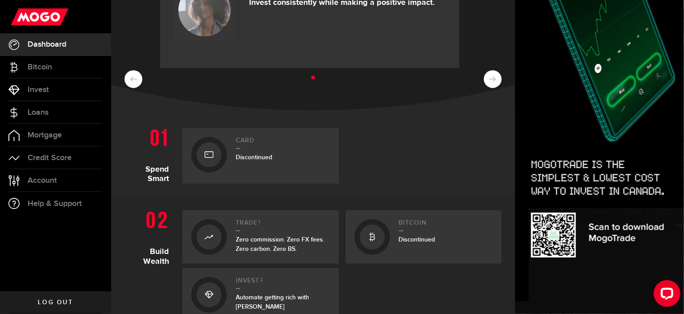 Image resolution: width=684 pixels, height=314 pixels. What do you see at coordinates (283, 283) in the screenshot?
I see `h2: Invest` at bounding box center [283, 283].